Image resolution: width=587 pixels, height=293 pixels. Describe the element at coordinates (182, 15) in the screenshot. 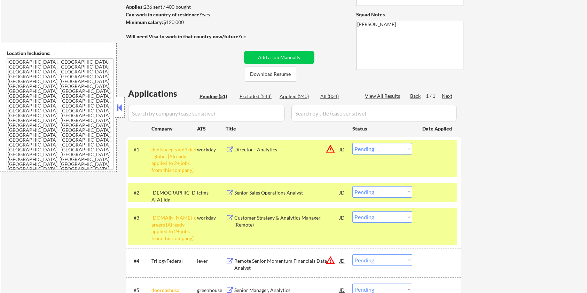

I see `div: yes` at that location.